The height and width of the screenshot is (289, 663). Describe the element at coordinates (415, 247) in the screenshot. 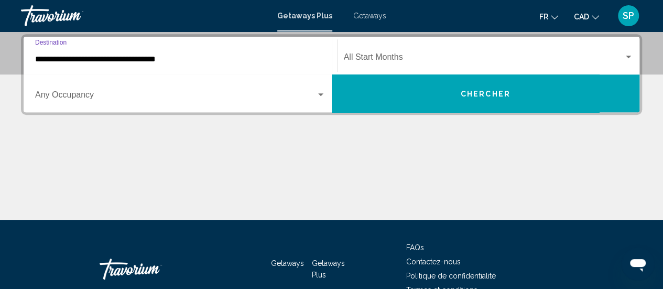

I see `a: FAQs` at that location.